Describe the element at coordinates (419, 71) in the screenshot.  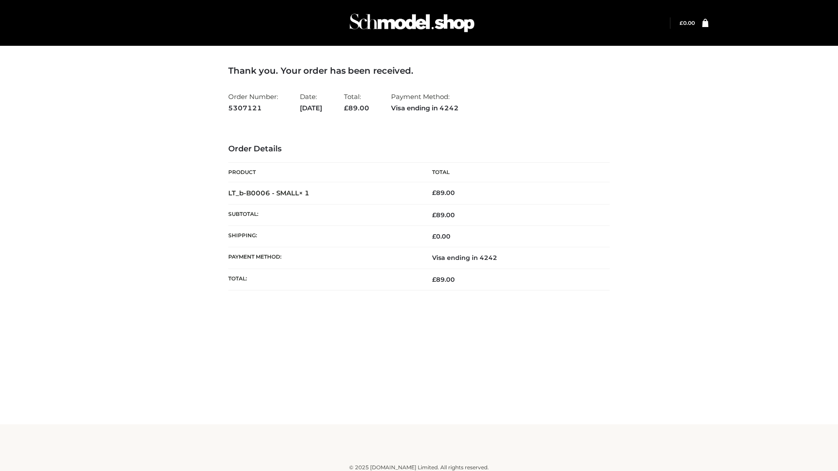
I see `h3: Thank you. Your order has been received.` at that location.